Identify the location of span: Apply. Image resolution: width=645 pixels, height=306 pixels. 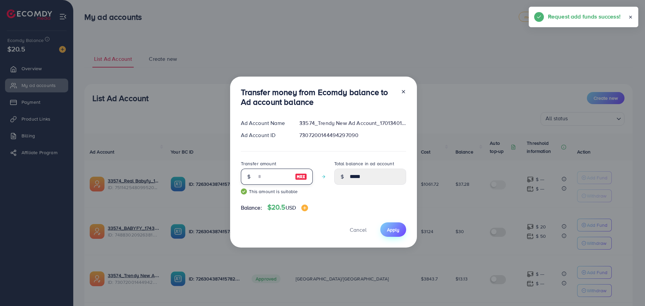
(393, 230).